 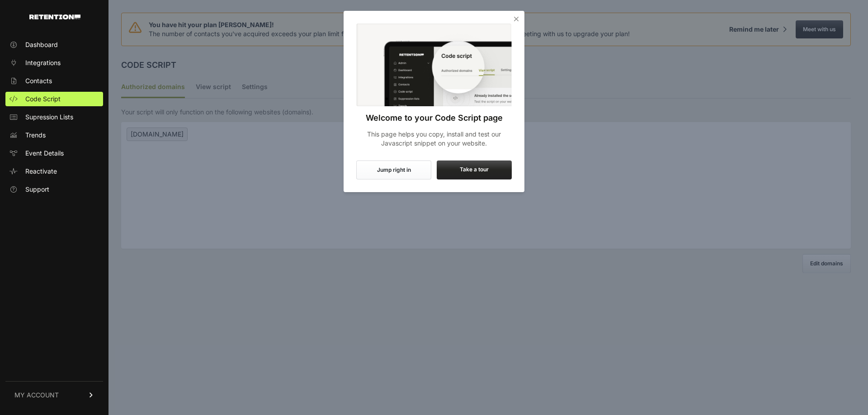 I want to click on a: Support, so click(x=54, y=189).